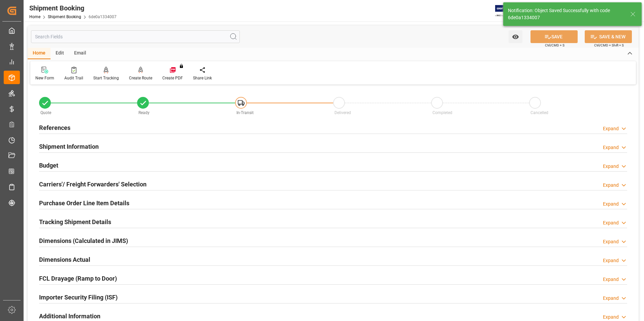  What do you see at coordinates (515, 37) in the screenshot?
I see `button: open menu` at bounding box center [515, 37].